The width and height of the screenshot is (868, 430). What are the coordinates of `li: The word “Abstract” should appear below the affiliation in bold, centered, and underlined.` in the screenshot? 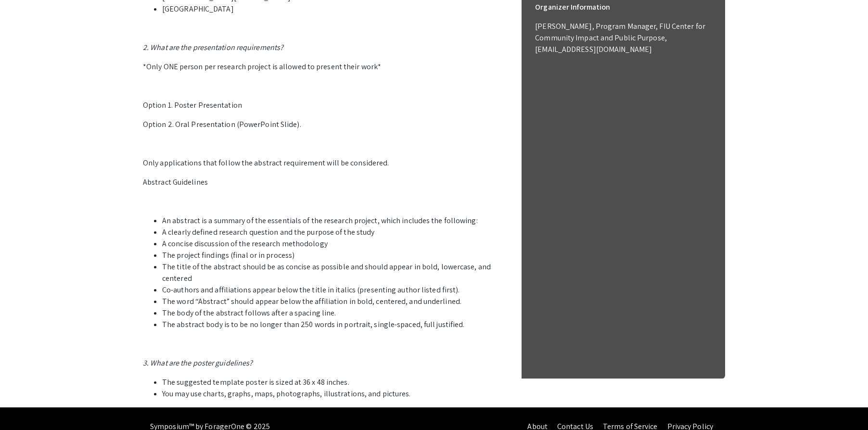 It's located at (333, 301).